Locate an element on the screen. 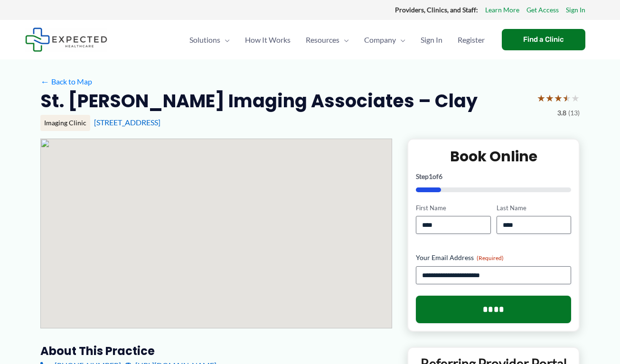  span: 1 is located at coordinates (431, 176).